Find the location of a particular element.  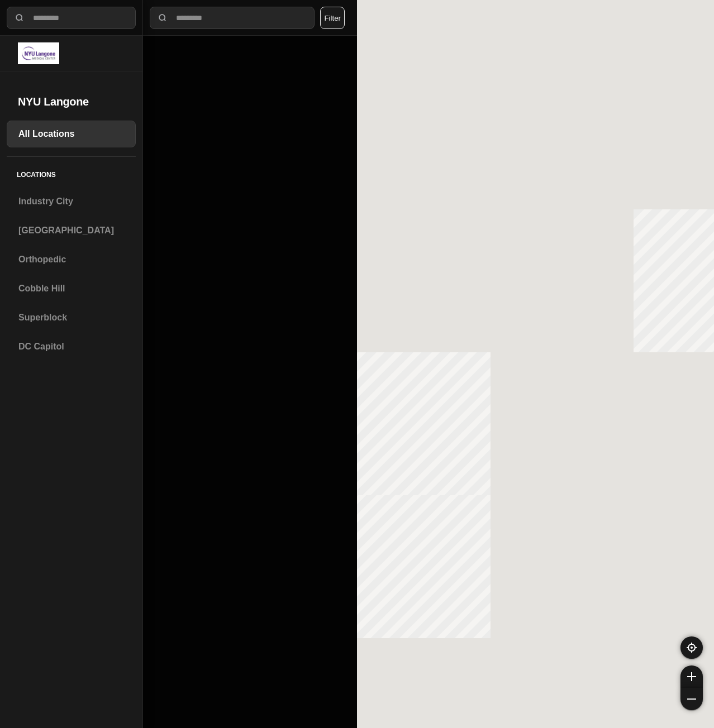

button: Filter is located at coordinates (333, 18).